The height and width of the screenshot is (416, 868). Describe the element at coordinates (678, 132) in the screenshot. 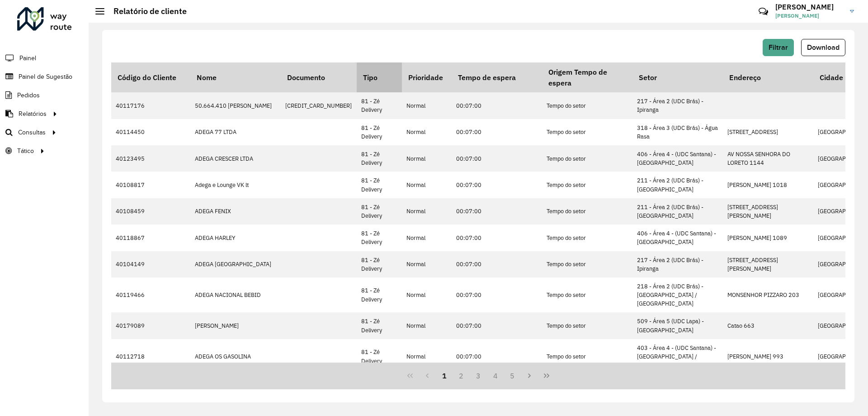

I see `td: 318 - Área 3 (UDC Brás) - Água Rasa` at that location.